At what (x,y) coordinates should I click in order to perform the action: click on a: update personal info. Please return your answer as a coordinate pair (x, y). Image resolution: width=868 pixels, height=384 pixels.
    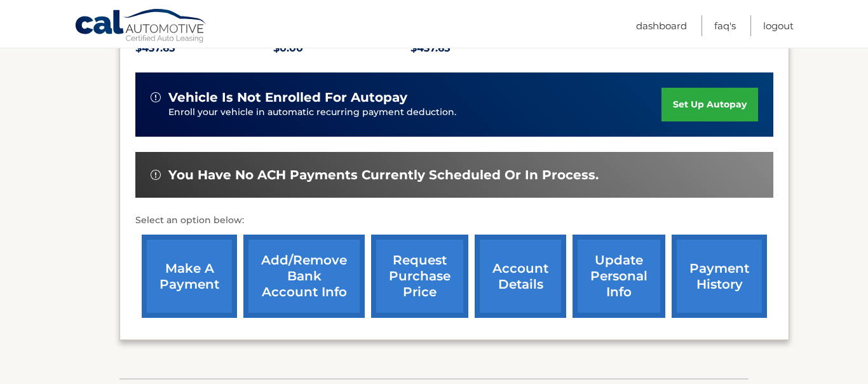
    Looking at the image, I should click on (619, 275).